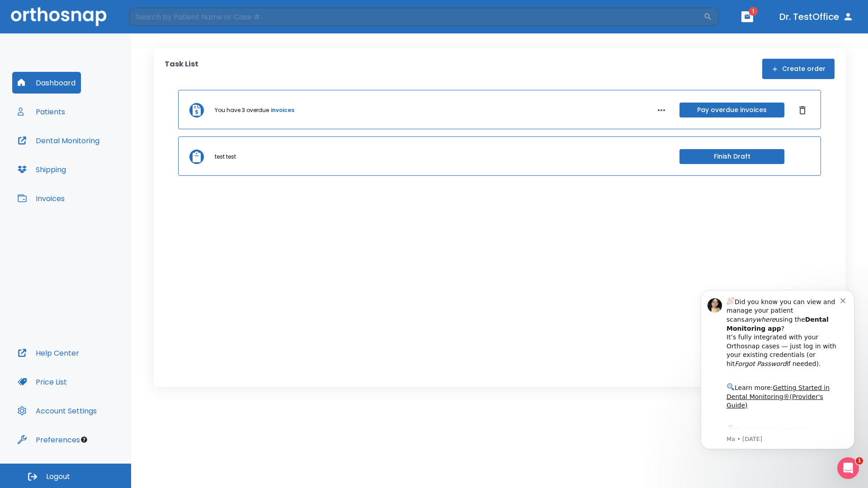 Image resolution: width=868 pixels, height=488 pixels. What do you see at coordinates (58, 141) in the screenshot?
I see `a: Dental Monitoring` at bounding box center [58, 141].